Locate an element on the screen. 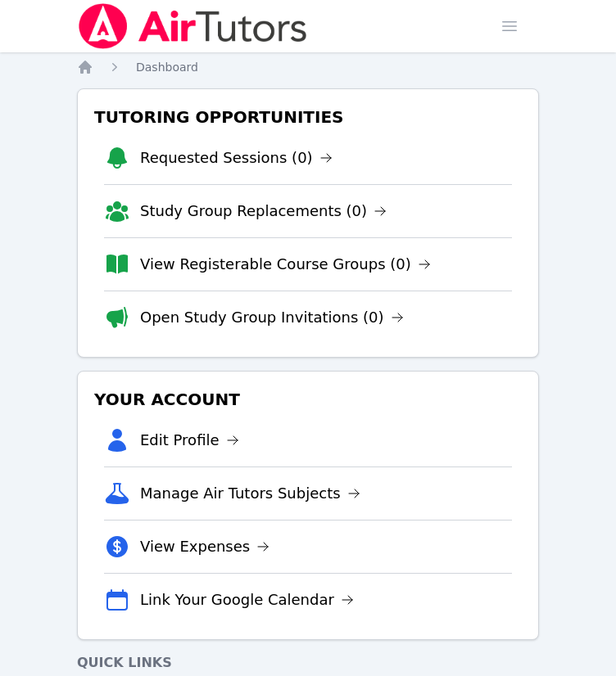 The height and width of the screenshot is (676, 616). a: View Registerable Course Groups (0) is located at coordinates (285, 264).